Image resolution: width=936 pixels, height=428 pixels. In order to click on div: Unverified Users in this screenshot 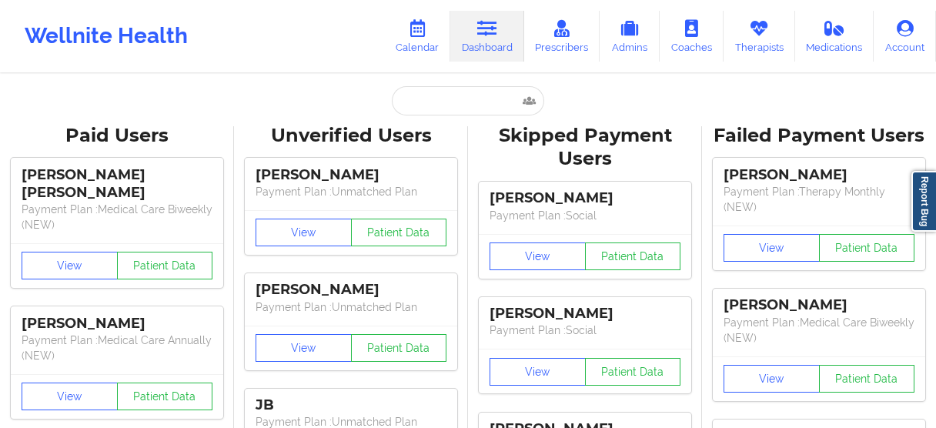, I will do `click(351, 135)`.